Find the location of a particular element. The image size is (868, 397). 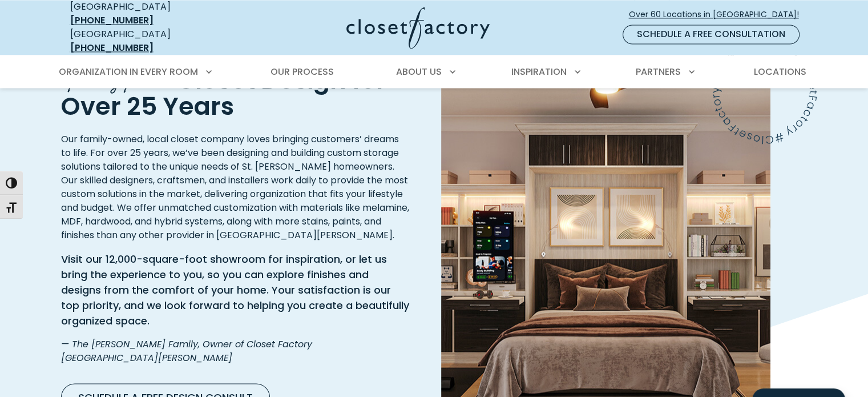

span: Closet Design for Over 25 Years is located at coordinates (224, 93).